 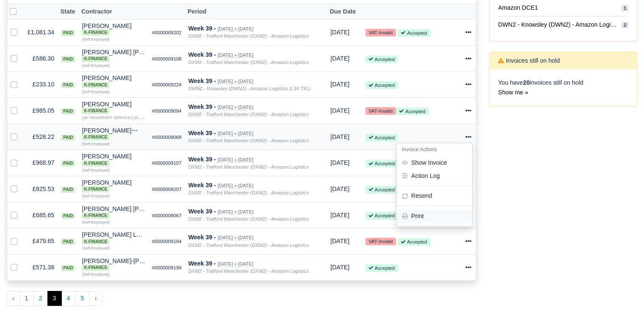 I want to click on div: You have invoices still on hold, so click(x=563, y=88).